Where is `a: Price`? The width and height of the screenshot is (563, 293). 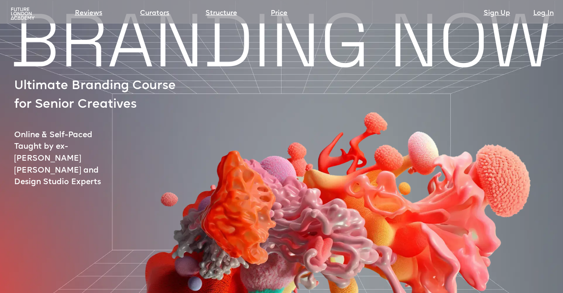
a: Price is located at coordinates (279, 13).